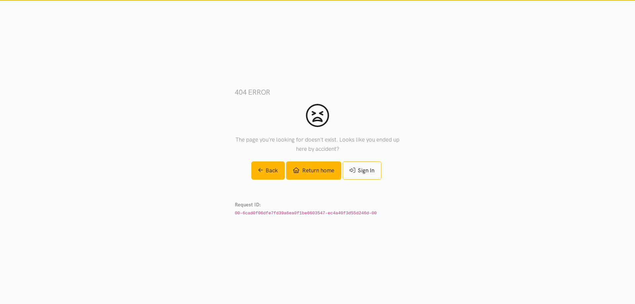 The height and width of the screenshot is (304, 635). Describe the element at coordinates (317, 92) in the screenshot. I see `h3: 404 error` at that location.